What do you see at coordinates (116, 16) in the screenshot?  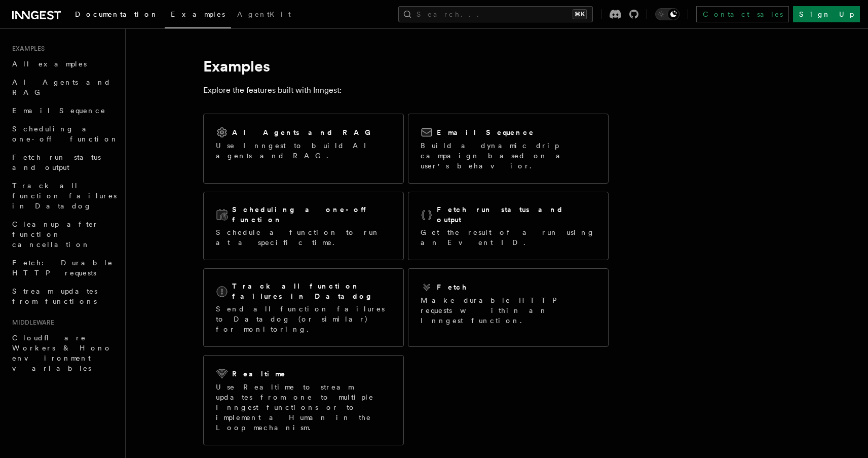 I see `a: Documentation` at bounding box center [116, 16].